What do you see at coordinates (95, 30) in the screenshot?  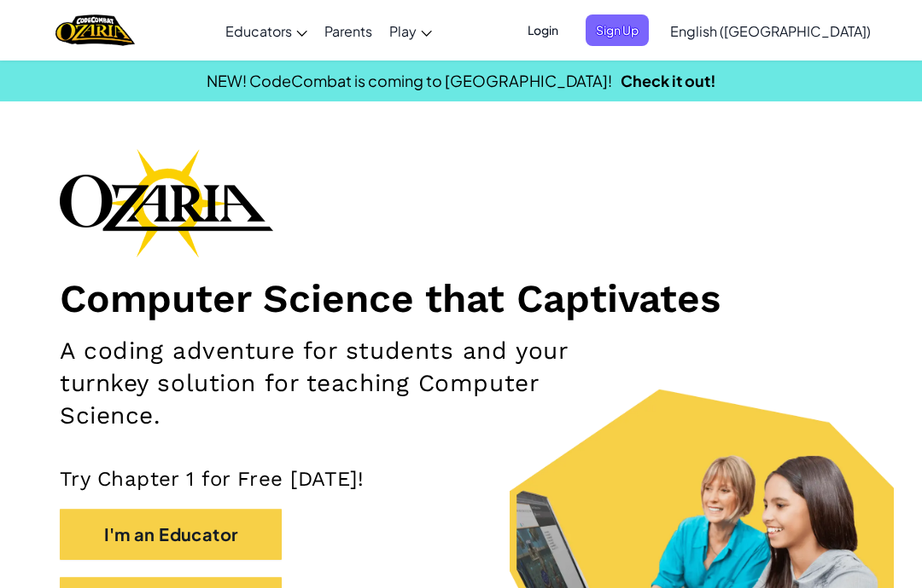 I see `img: Home` at bounding box center [95, 30].